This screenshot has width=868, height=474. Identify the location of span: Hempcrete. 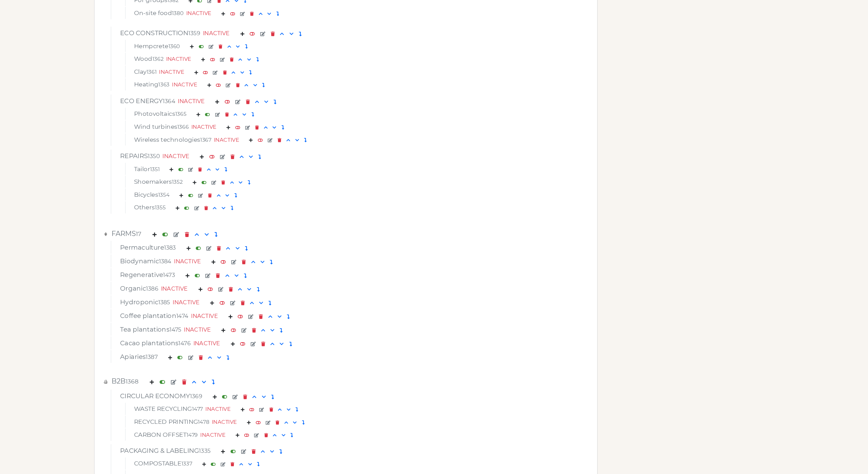
(157, 46).